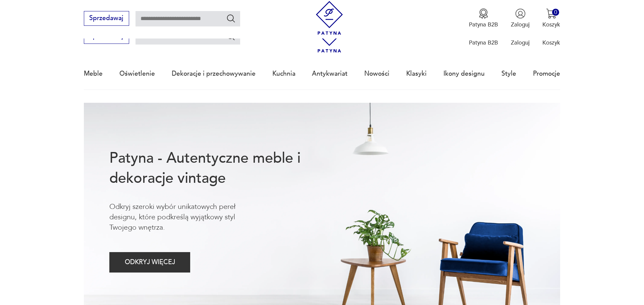  I want to click on a: Kuchnia, so click(283, 74).